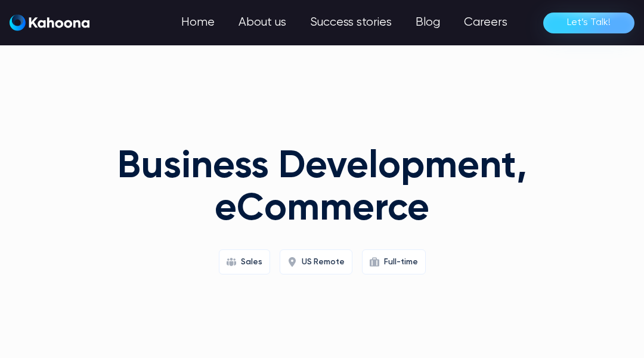 The height and width of the screenshot is (358, 644). Describe the element at coordinates (589, 23) in the screenshot. I see `div: Let’s Talk!` at that location.